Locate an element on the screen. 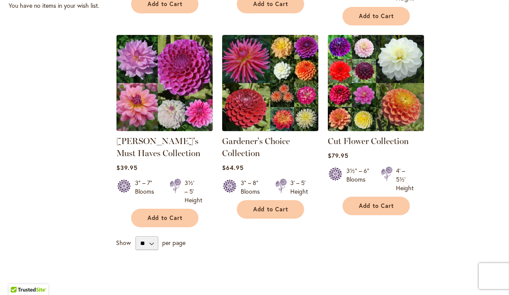  a: Heather's Must Haves Collection is located at coordinates (164, 129).